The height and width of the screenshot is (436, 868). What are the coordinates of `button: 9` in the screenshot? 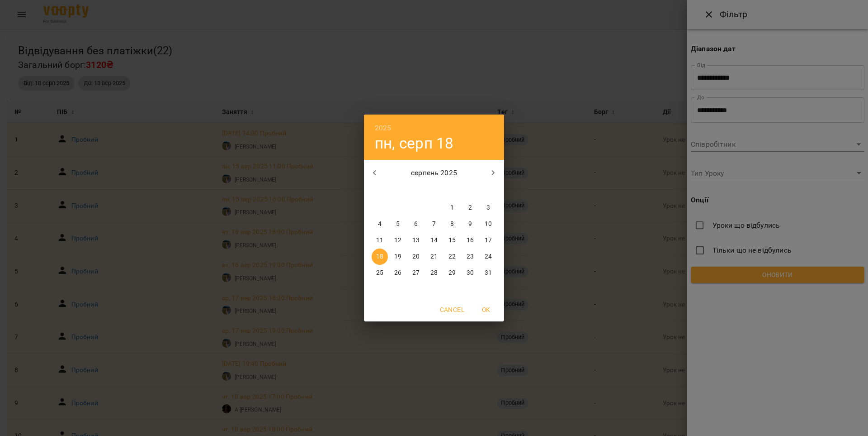 It's located at (470, 224).